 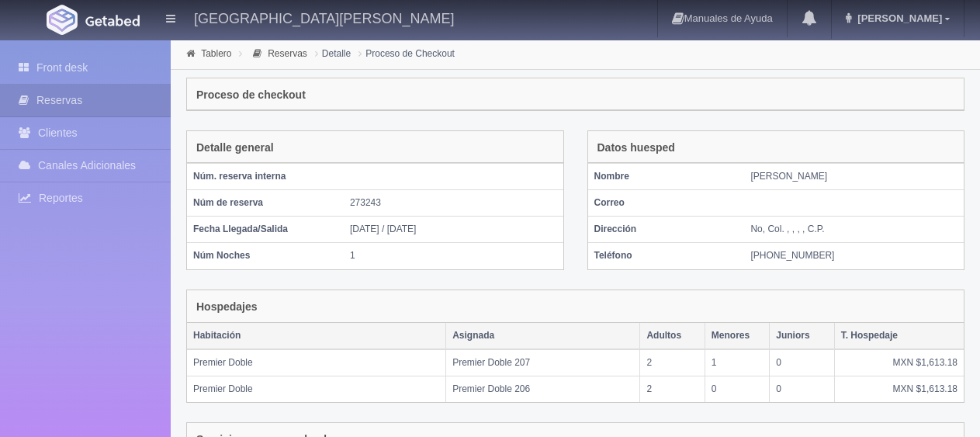 What do you see at coordinates (543, 336) in the screenshot?
I see `th: Asignada` at bounding box center [543, 336].